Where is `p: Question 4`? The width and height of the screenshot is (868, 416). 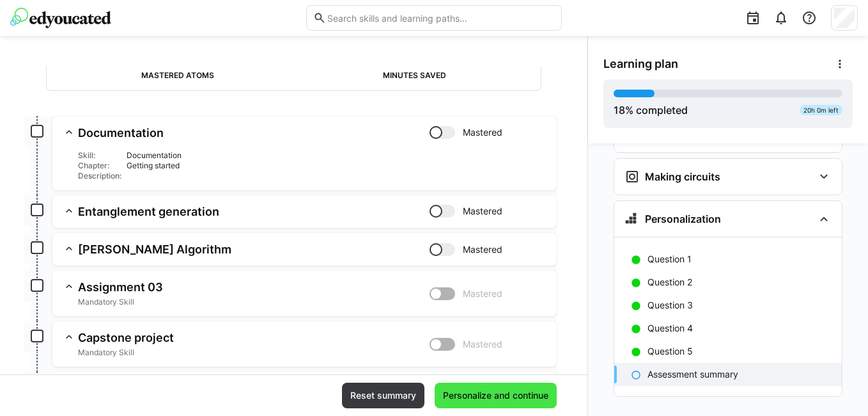
p: Question 4 is located at coordinates (670, 328).